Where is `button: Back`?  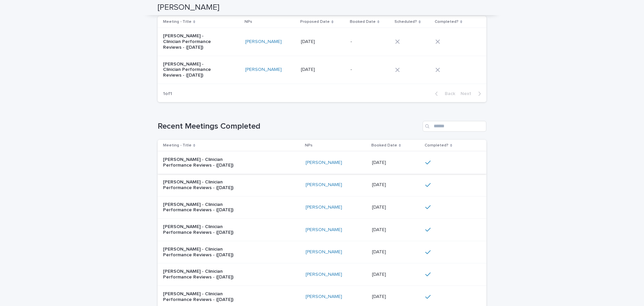 button: Back is located at coordinates (444, 94).